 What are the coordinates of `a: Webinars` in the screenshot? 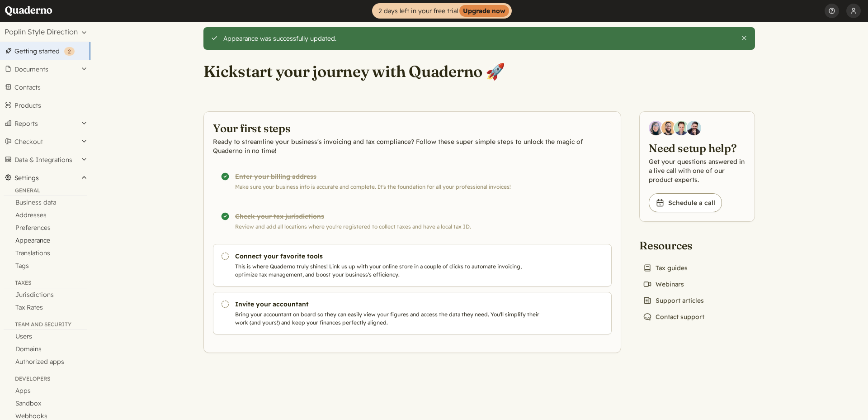 It's located at (663, 284).